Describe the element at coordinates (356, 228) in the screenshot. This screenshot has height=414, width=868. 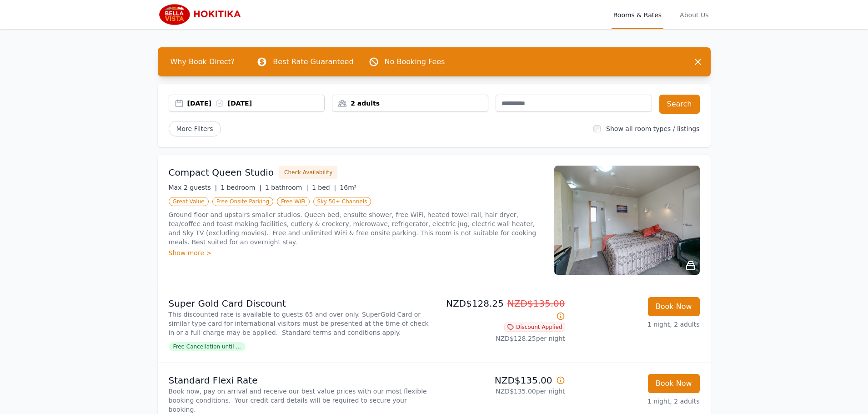
I see `p: Ground floor and upstairs smaller studios. Queen bed, ensuite shower, free WiFi, heated towel rai...` at that location.